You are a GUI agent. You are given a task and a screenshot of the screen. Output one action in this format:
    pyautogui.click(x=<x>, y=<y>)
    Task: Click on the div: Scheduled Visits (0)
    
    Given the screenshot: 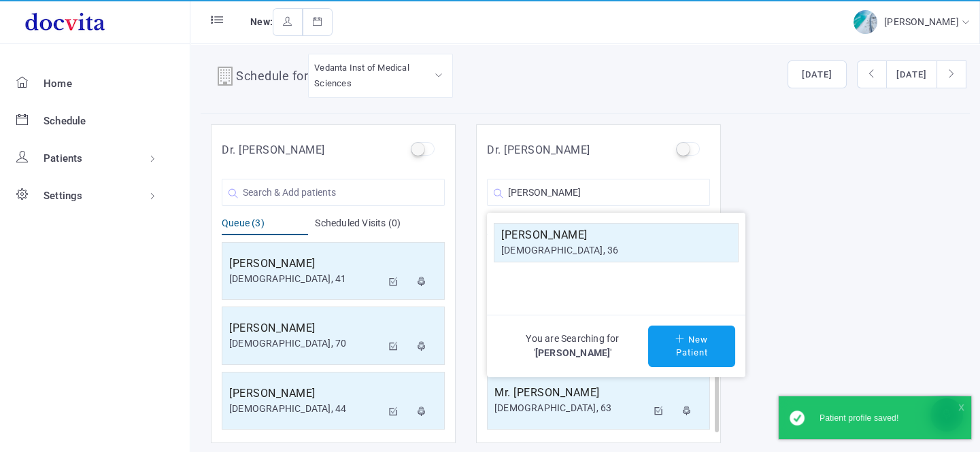 What is the action you would take?
    pyautogui.click(x=380, y=226)
    